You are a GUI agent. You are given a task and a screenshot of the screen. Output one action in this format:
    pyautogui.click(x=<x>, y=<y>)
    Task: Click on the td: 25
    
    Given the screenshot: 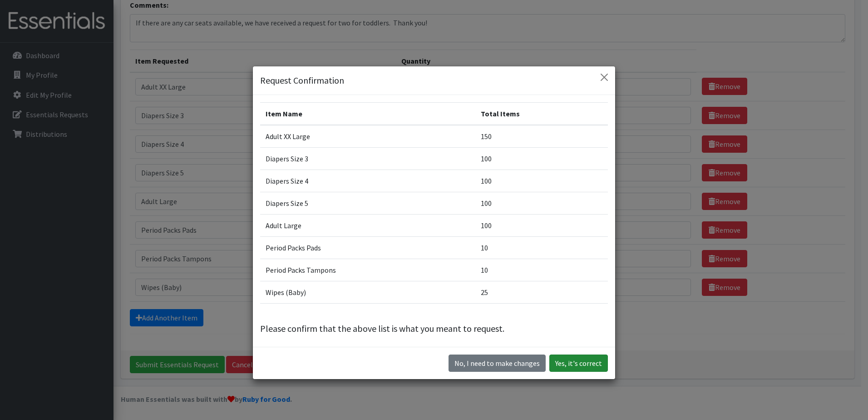 What is the action you would take?
    pyautogui.click(x=542, y=292)
    